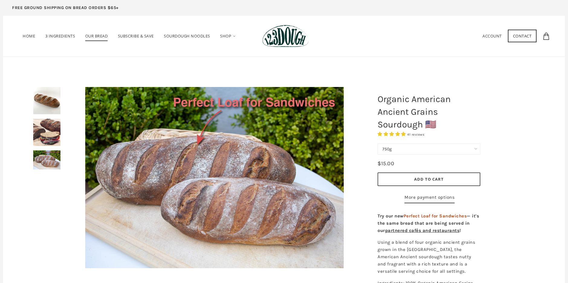  What do you see at coordinates (422, 231) in the screenshot?
I see `span: partnered cafés and restaurants` at bounding box center [422, 231].